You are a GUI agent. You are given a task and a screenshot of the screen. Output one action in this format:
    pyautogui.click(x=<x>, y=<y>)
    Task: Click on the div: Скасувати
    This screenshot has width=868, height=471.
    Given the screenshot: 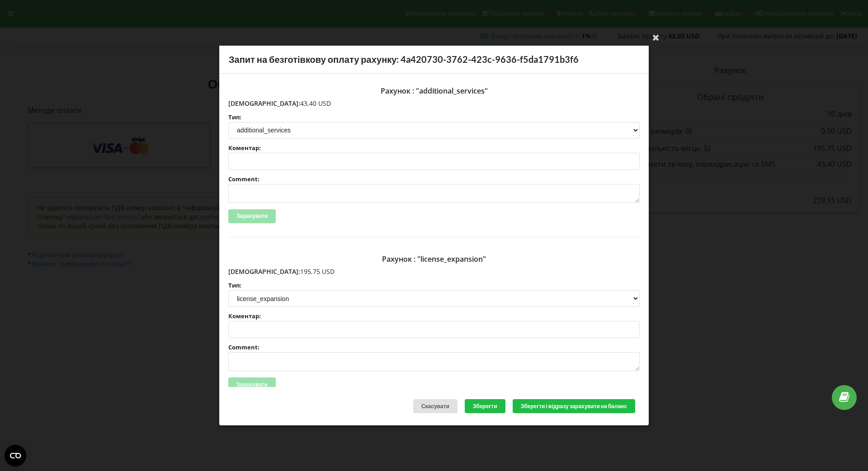 What is the action you would take?
    pyautogui.click(x=435, y=406)
    